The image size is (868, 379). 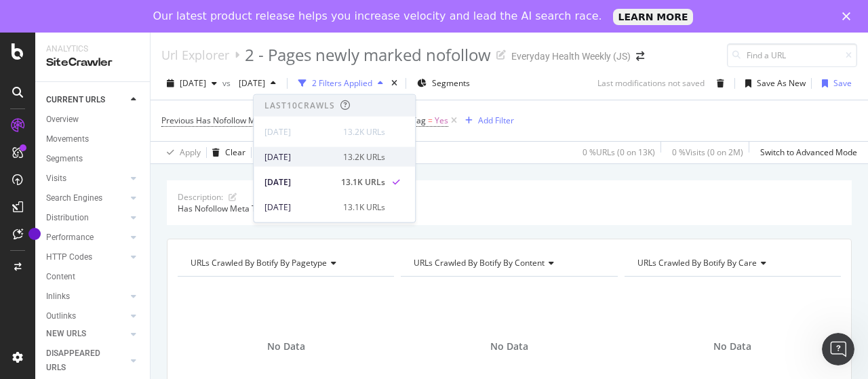 What do you see at coordinates (93, 277) in the screenshot?
I see `a: Content` at bounding box center [93, 277].